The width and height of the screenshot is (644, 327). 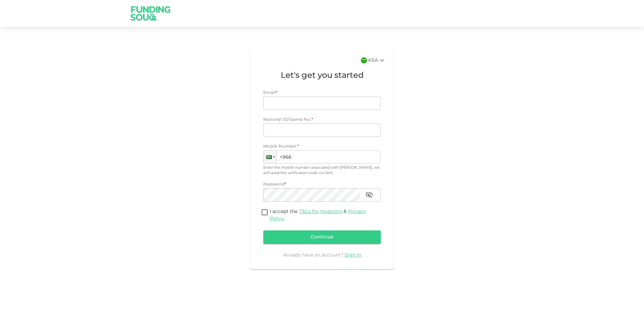 I want to click on input: password, so click(x=312, y=195).